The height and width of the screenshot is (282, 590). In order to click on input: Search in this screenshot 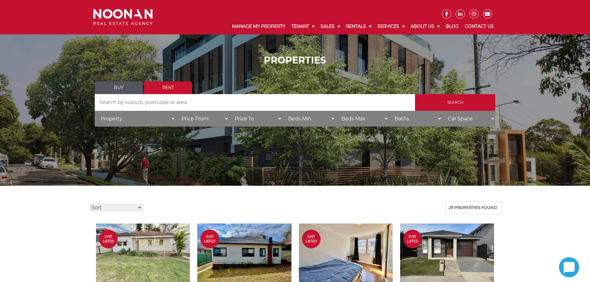, I will do `click(455, 102)`.